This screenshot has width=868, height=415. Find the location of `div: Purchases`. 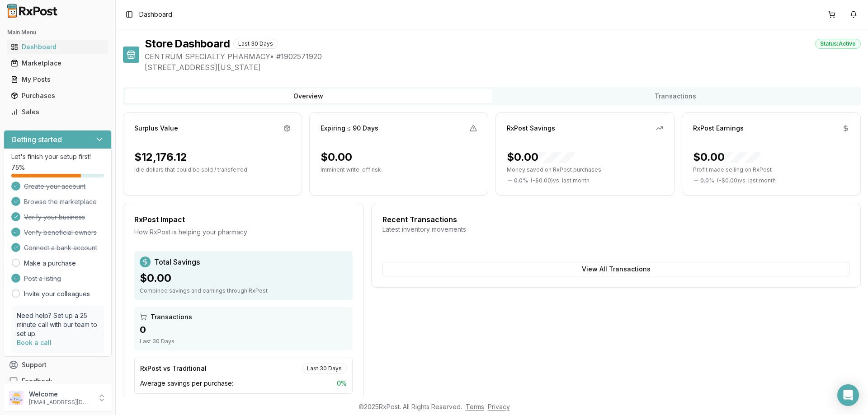

div: Purchases is located at coordinates (58, 96).